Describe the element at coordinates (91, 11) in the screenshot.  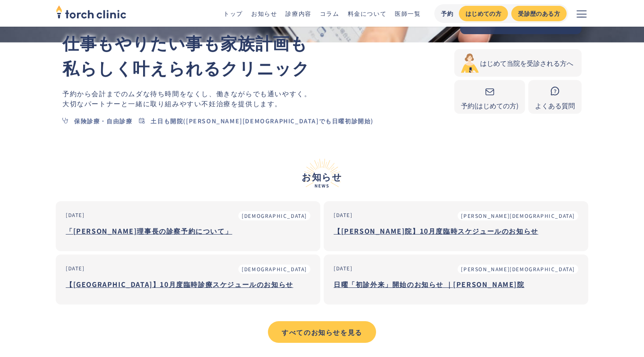
I see `img: torch clinic` at that location.